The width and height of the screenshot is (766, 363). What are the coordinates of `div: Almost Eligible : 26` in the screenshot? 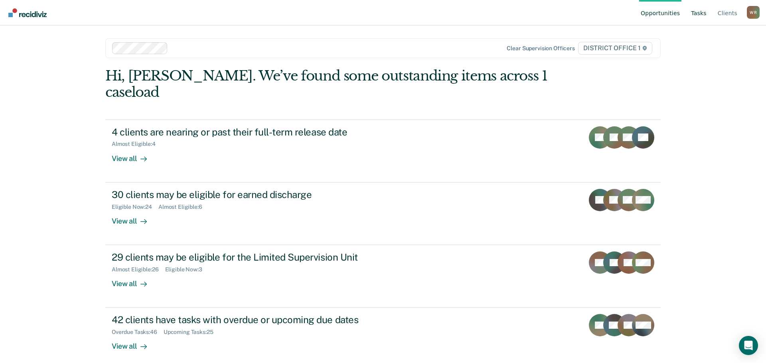 It's located at (138, 270).